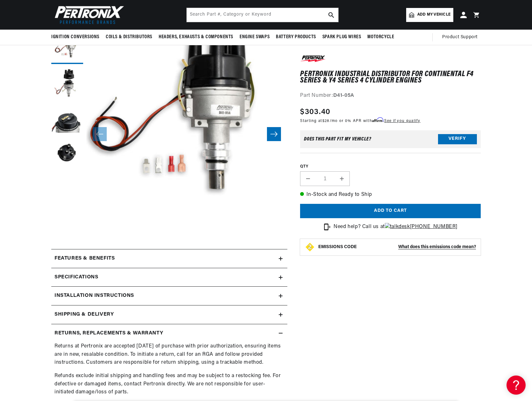 This screenshot has height=401, width=532. What do you see at coordinates (461, 37) in the screenshot?
I see `summary: Product Support` at bounding box center [461, 37].